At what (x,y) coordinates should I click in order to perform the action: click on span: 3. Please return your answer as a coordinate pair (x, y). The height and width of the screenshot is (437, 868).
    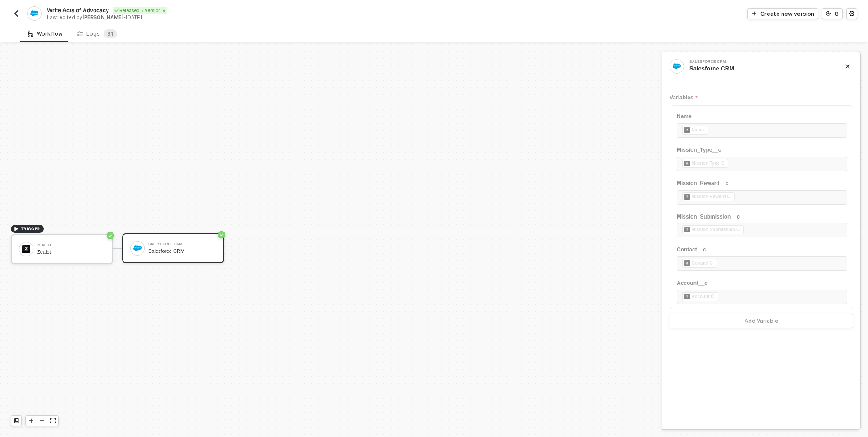
    Looking at the image, I should click on (109, 33).